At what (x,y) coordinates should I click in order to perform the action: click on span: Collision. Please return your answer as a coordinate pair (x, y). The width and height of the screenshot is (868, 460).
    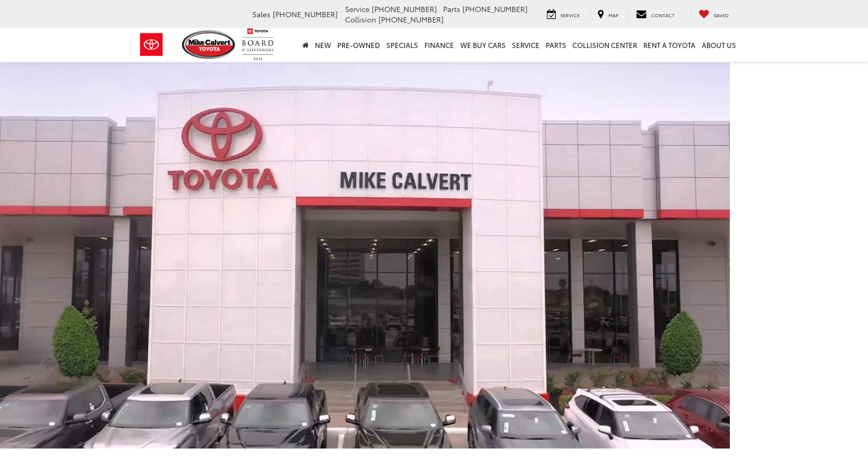
    Looking at the image, I should click on (361, 19).